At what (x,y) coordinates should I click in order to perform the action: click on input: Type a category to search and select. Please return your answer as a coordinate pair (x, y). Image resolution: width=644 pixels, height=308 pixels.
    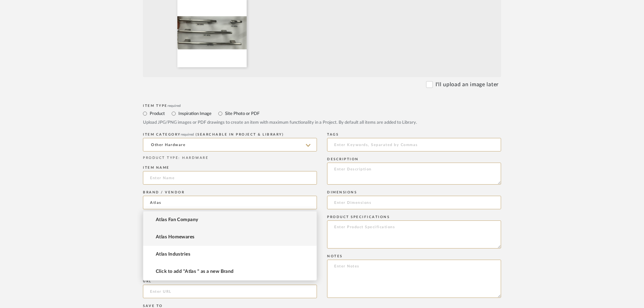
    Looking at the image, I should click on (230, 145).